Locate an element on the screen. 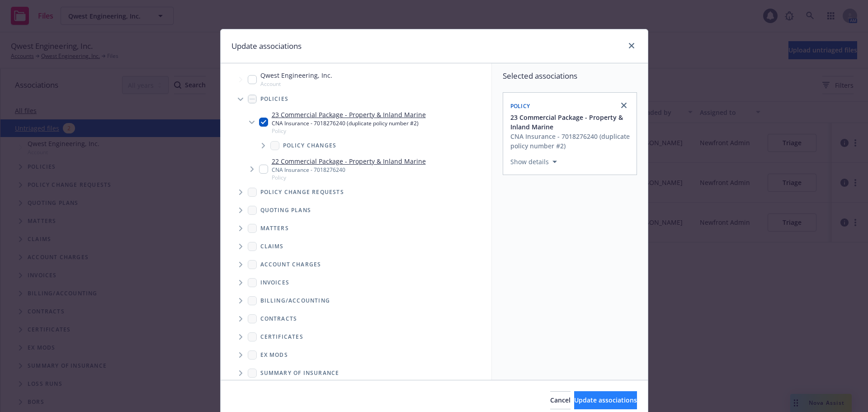  span: Account charges is located at coordinates (291, 264).